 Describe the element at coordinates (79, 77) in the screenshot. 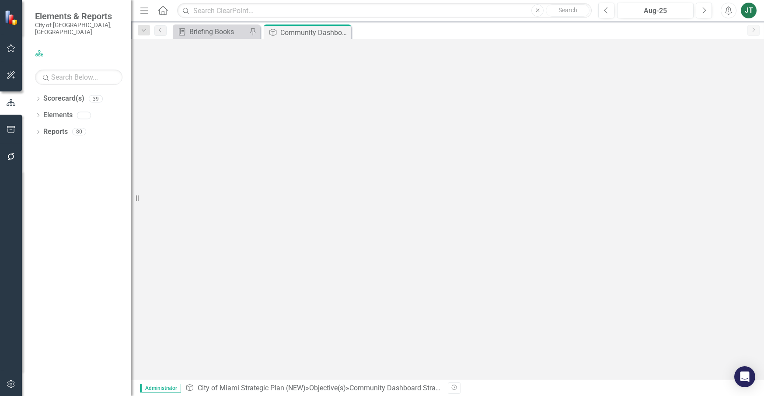

I see `input: Search Below...` at that location.